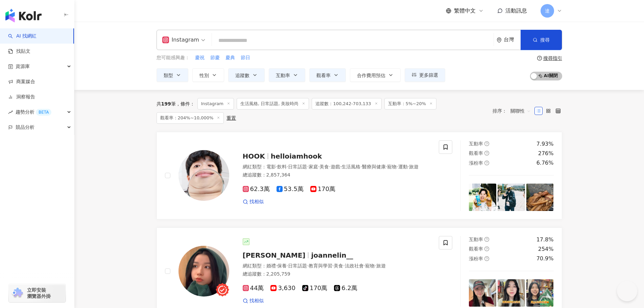 This screenshot has height=308, width=644. Describe the element at coordinates (200, 58) in the screenshot. I see `span: 慶祝` at that location.